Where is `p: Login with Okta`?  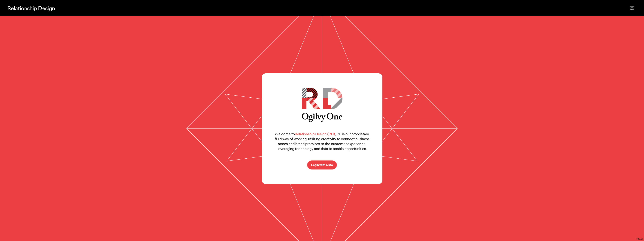 p: Login with Okta is located at coordinates (322, 165).